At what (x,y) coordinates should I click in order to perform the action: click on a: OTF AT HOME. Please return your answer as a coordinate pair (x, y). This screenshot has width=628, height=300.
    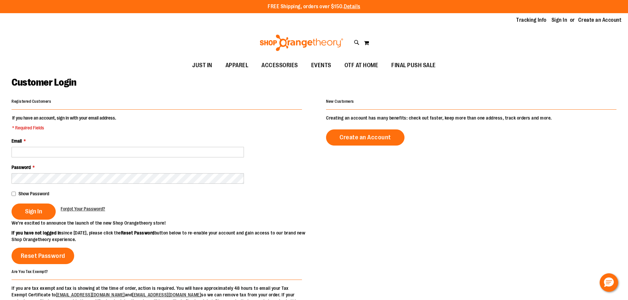
    Looking at the image, I should click on (361, 66).